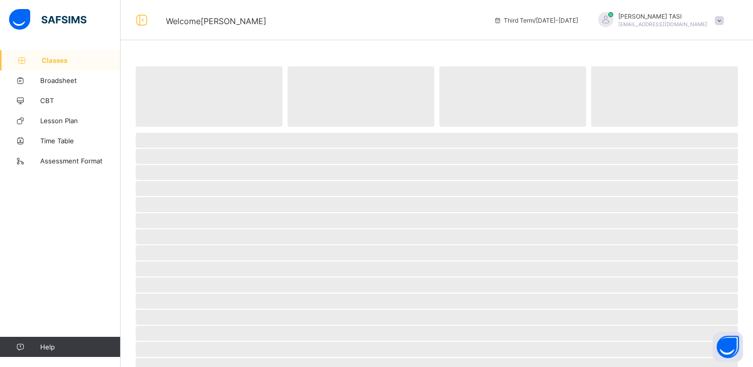 This screenshot has width=753, height=367. Describe the element at coordinates (80, 80) in the screenshot. I see `span: Broadsheet` at that location.